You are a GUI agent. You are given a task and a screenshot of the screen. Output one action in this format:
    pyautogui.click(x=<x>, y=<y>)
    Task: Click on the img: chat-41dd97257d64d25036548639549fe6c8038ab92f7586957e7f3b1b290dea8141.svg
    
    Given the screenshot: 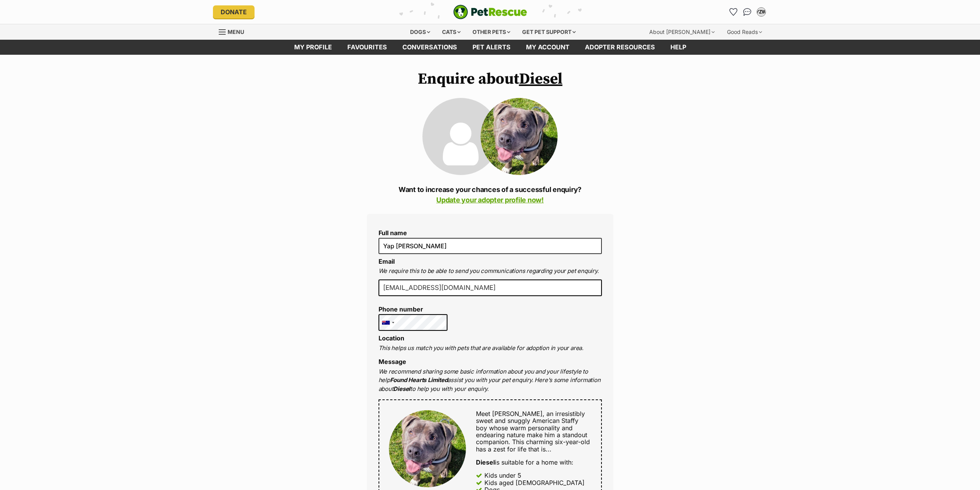 What is the action you would take?
    pyautogui.click(x=747, y=12)
    